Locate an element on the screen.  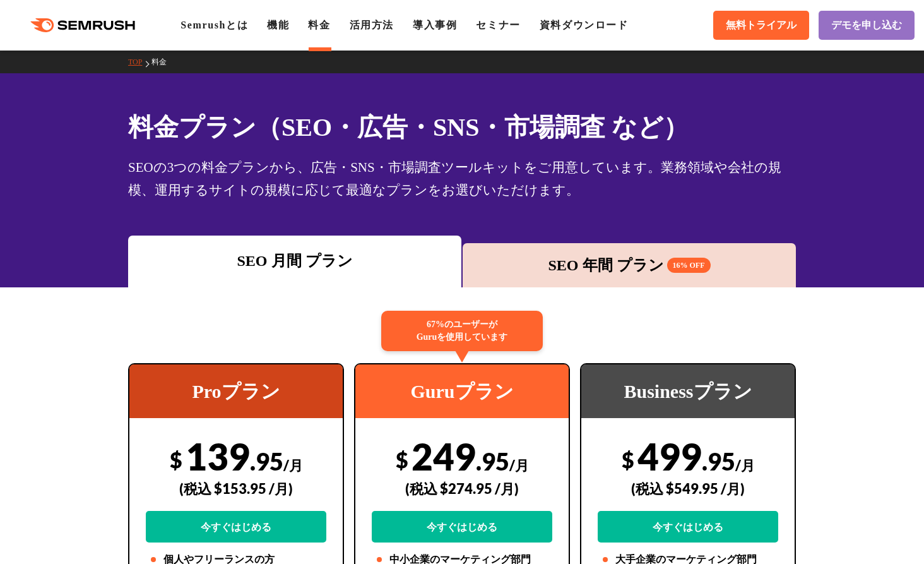
div: (税込 $274.95 /月) is located at coordinates (462, 489).